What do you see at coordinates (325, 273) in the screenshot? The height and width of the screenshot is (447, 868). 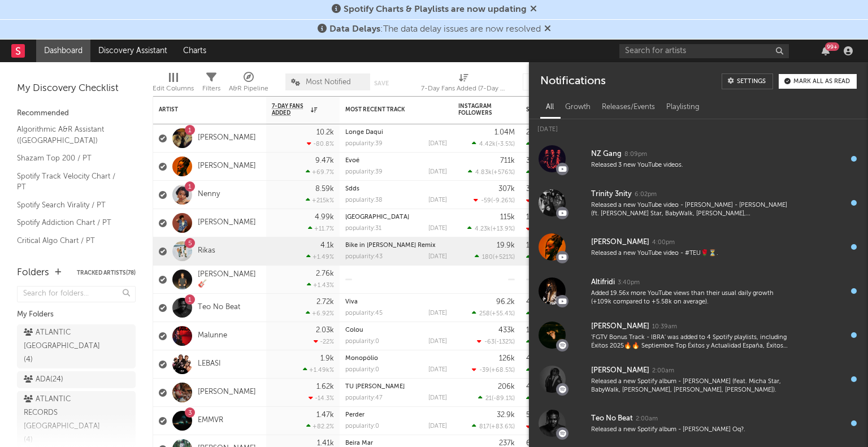 I see `div: 2.76k` at bounding box center [325, 273].